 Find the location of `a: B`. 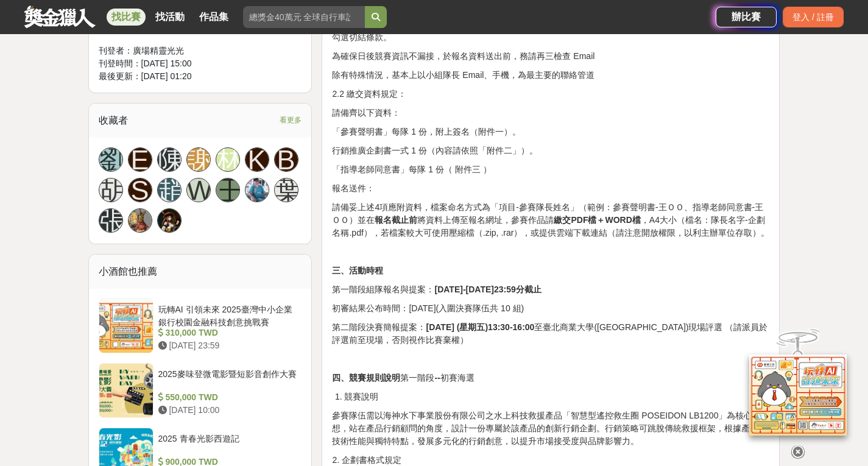

a: B is located at coordinates (286, 160).